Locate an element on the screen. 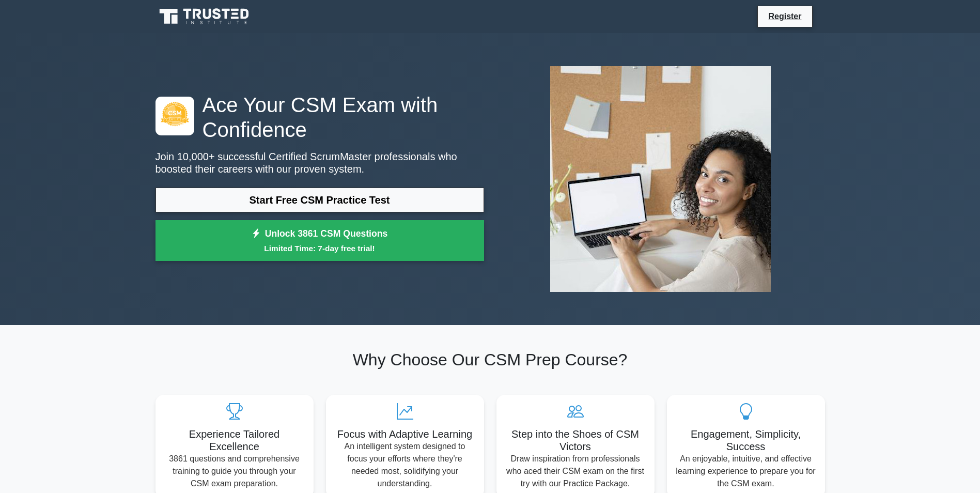  p: An enjoyable, intuitive, and effective learning experience to prepare you for the CSM exam. is located at coordinates (746, 471).